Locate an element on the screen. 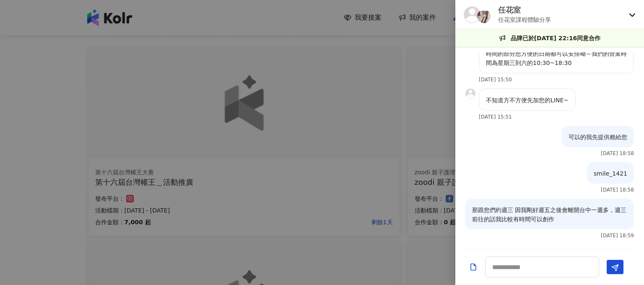  p: 可以的我先提供賴給您 is located at coordinates (598, 137).